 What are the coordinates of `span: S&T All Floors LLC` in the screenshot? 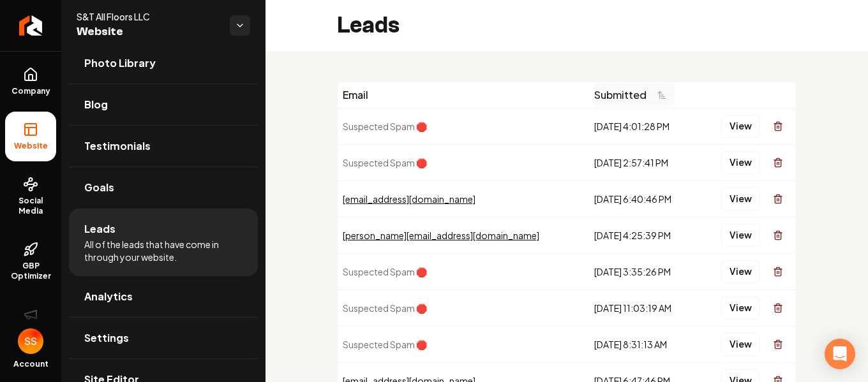 It's located at (148, 16).